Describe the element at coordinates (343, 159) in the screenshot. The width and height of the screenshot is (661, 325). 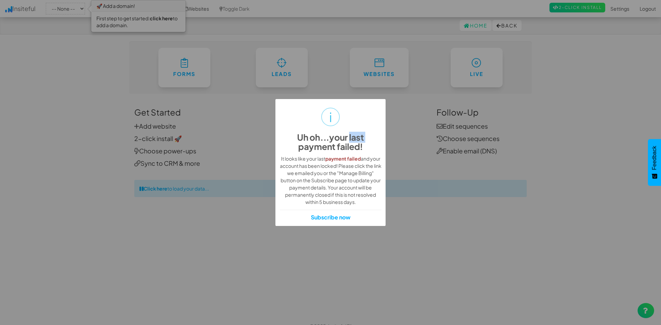
I see `strong: payment failed` at that location.